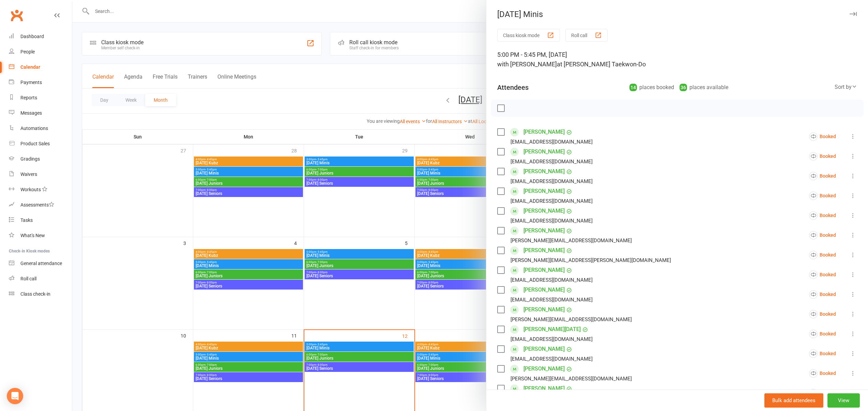 The width and height of the screenshot is (868, 411). What do you see at coordinates (41, 294) in the screenshot?
I see `a: Class kiosk mode` at bounding box center [41, 294].